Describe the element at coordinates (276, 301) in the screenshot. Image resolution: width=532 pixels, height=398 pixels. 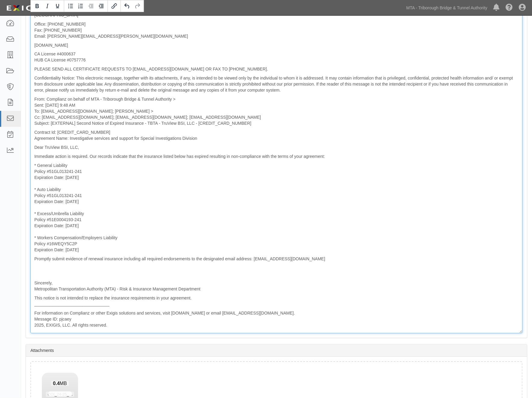
I see `p: This notice is not intended to replace the insurance requirements in your agreement. ____________...` at that location.